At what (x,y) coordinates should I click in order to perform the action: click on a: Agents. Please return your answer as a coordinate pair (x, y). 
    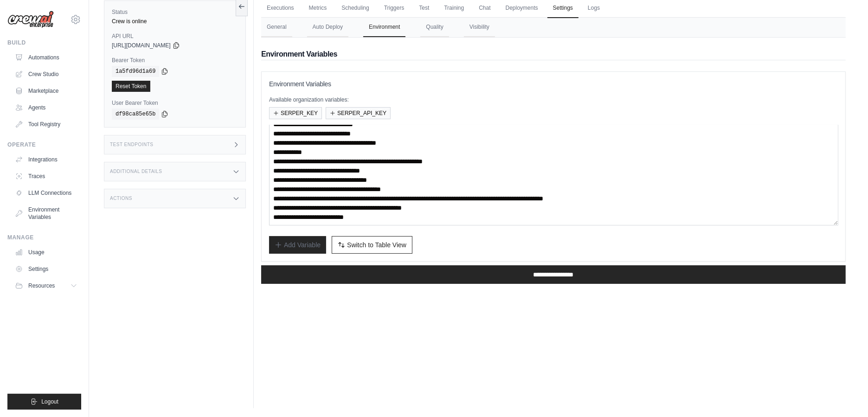
    Looking at the image, I should click on (46, 108).